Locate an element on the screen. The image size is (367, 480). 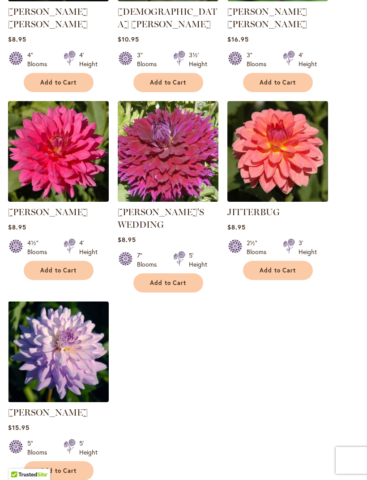
div: 4½" Blooms is located at coordinates (40, 247).